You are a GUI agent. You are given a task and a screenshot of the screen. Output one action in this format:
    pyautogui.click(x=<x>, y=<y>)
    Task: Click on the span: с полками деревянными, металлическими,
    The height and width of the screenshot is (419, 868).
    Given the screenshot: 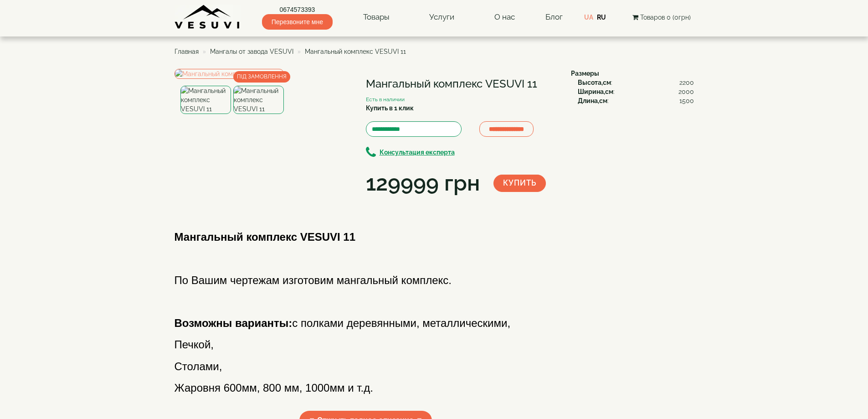 What is the action you would take?
    pyautogui.click(x=343, y=323)
    